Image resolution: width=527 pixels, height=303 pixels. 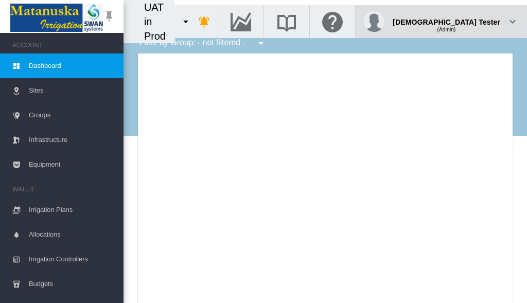 What do you see at coordinates (241, 22) in the screenshot?
I see `md-icon: Go to the Data Hub` at bounding box center [241, 22].